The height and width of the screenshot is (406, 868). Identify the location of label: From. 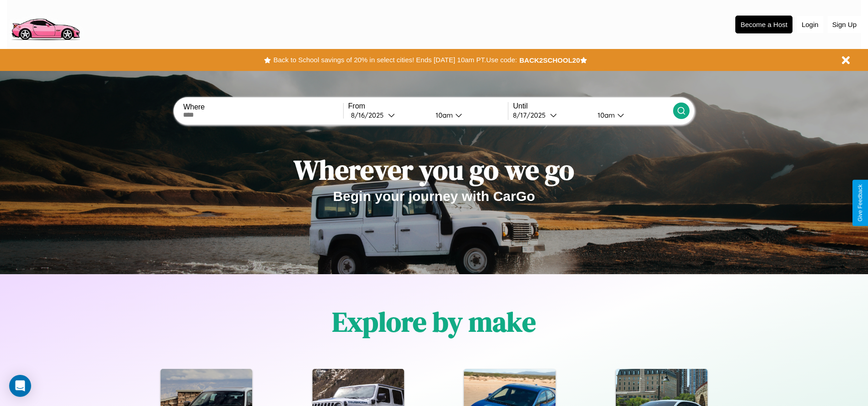
(427, 106).